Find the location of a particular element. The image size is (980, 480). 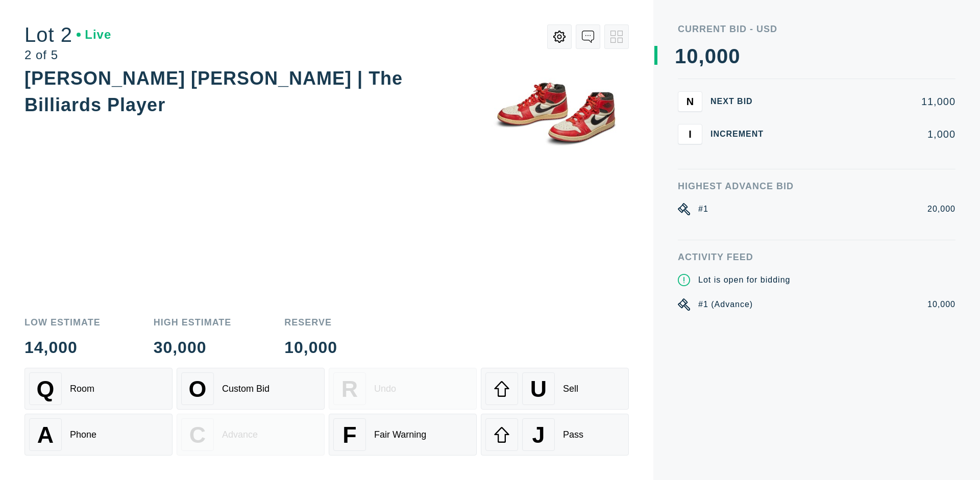

button: USell is located at coordinates (555, 389).